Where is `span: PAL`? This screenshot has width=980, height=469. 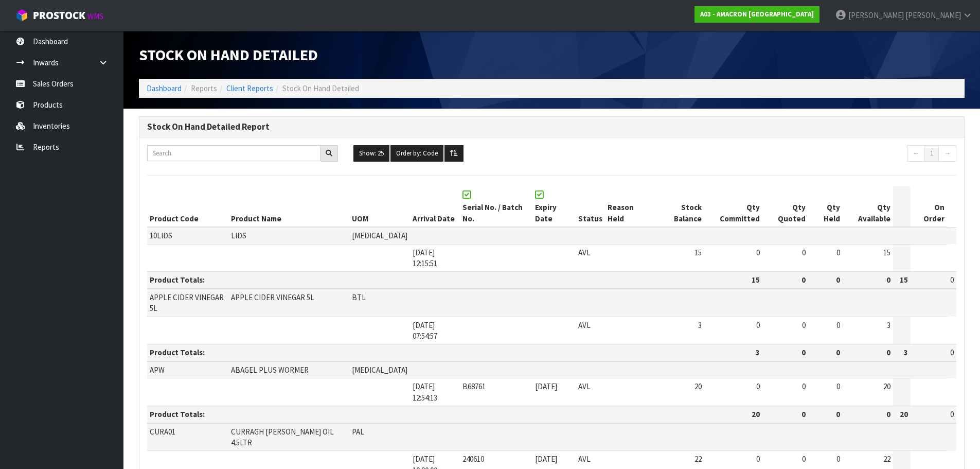 span: PAL is located at coordinates (358, 431).